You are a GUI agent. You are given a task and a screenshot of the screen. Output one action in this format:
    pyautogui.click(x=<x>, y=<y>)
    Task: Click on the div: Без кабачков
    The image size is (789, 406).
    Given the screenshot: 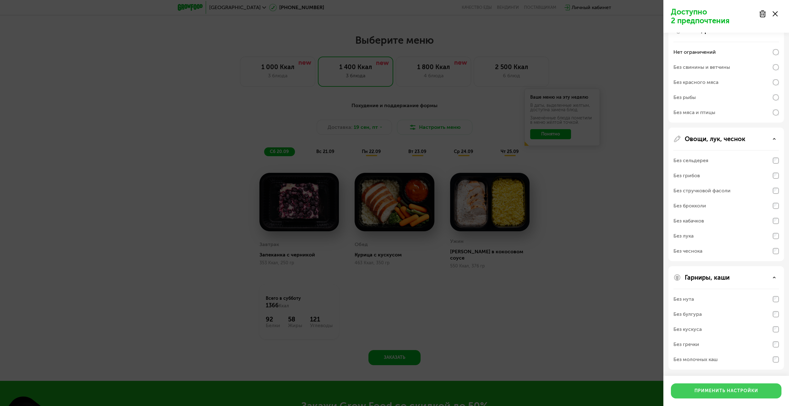 What is the action you would take?
    pyautogui.click(x=689, y=221)
    